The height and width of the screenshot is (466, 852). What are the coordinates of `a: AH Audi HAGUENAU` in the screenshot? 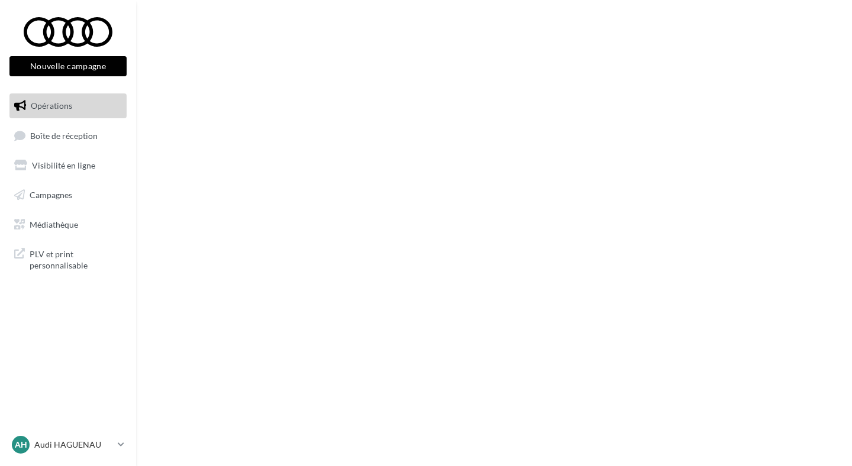 It's located at (68, 445).